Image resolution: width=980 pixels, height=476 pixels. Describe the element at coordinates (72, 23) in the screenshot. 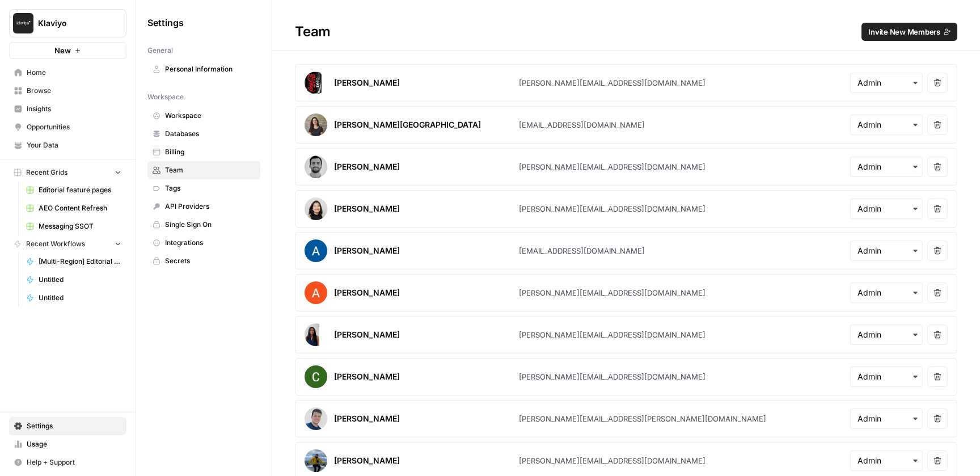

I see `span: Klaviyo` at that location.